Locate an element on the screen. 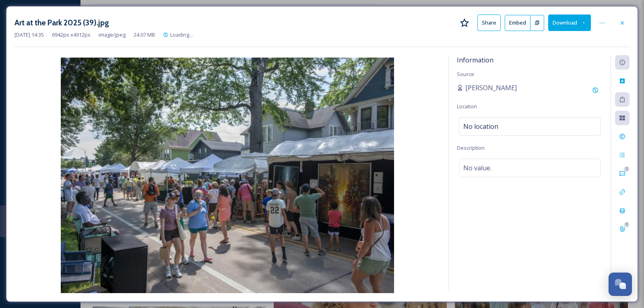  span: 6942 px x 4912 px is located at coordinates (71, 35).